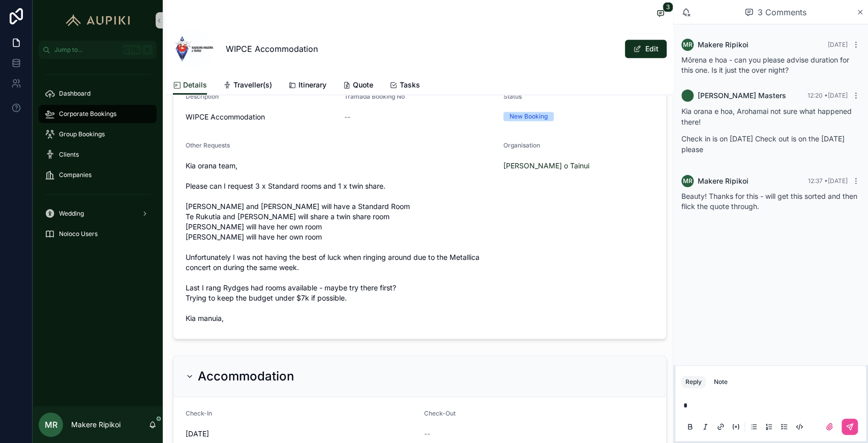  What do you see at coordinates (720, 382) in the screenshot?
I see `div: Note` at bounding box center [720, 382].